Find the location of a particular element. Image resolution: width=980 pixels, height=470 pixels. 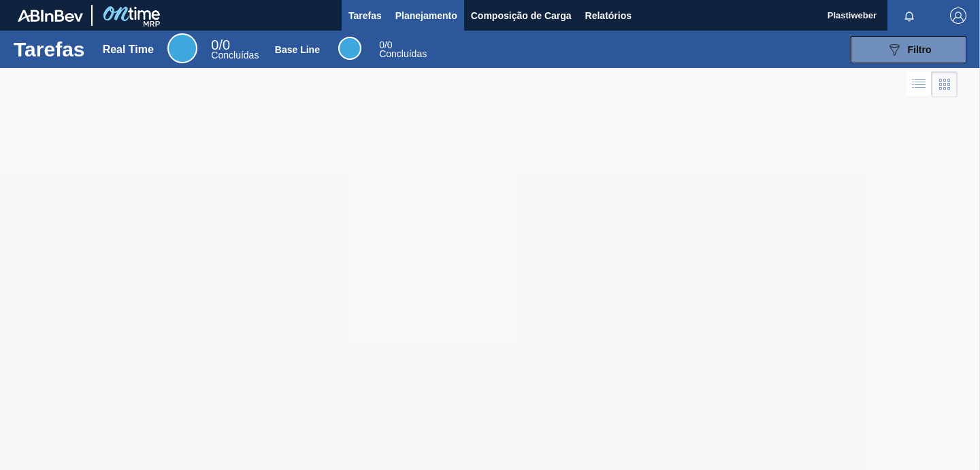

button: Notificações is located at coordinates (909, 16).